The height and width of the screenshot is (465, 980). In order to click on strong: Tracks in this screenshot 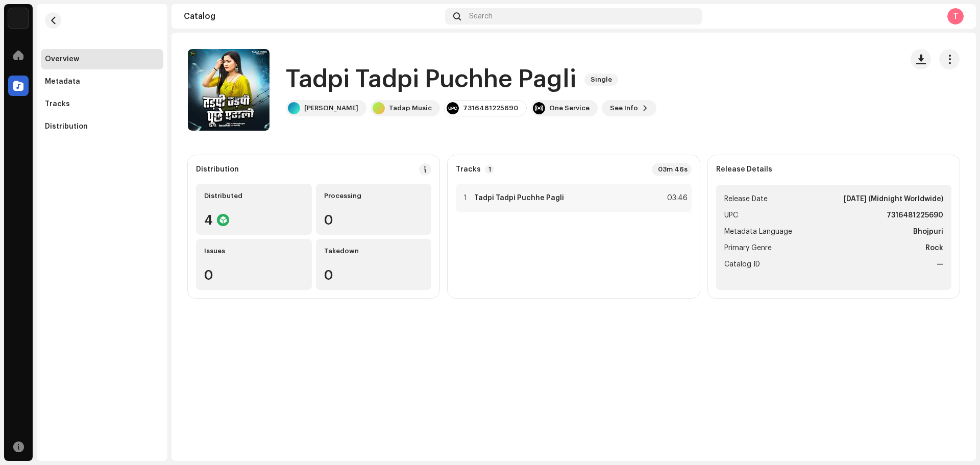, I will do `click(468, 170)`.